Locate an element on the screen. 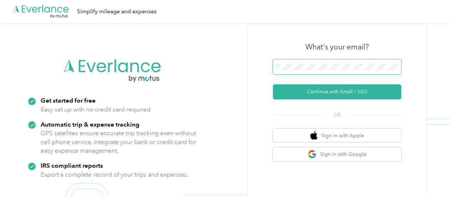 The image size is (453, 197). strong: IRS compliant reports is located at coordinates (72, 165).